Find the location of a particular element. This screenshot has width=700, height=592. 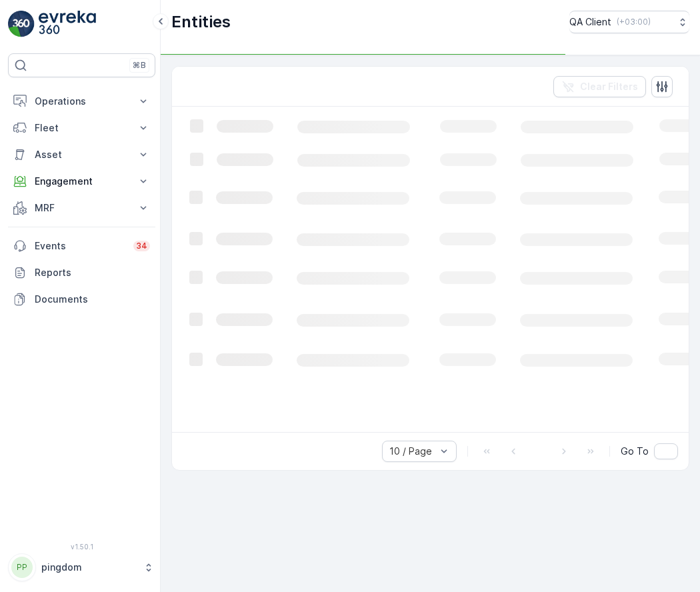

button: Clear Filters is located at coordinates (599, 87).